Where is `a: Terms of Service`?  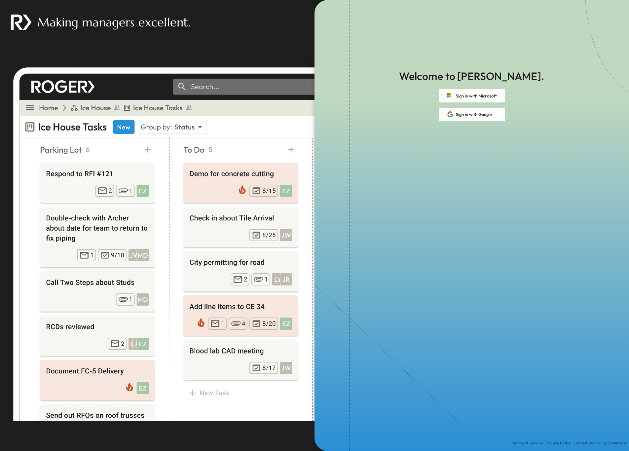 a: Terms of Service is located at coordinates (528, 443).